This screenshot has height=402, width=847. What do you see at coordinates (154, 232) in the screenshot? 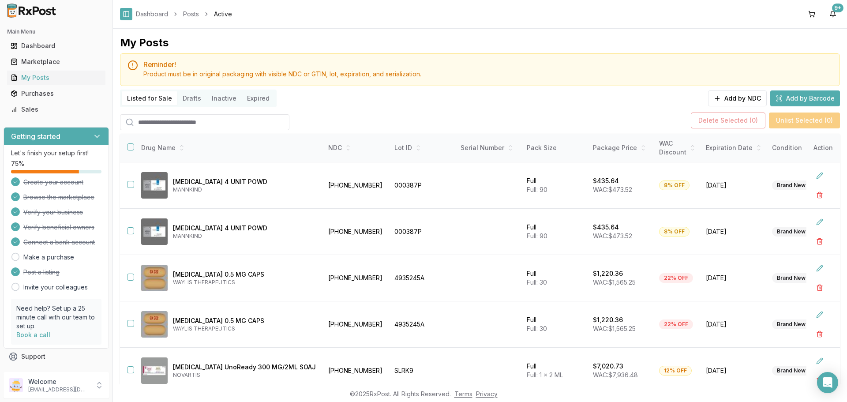
I see `img: Afrezza 4 UNIT POWD` at bounding box center [154, 232].